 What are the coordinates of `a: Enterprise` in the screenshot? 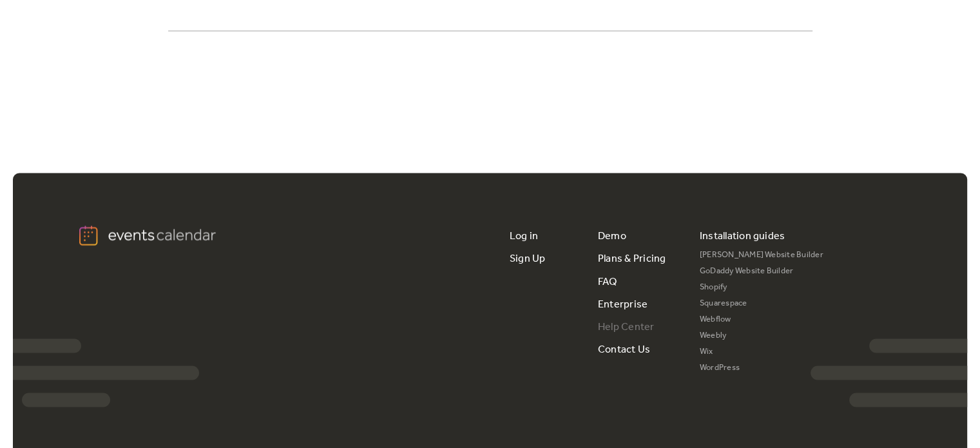 It's located at (622, 304).